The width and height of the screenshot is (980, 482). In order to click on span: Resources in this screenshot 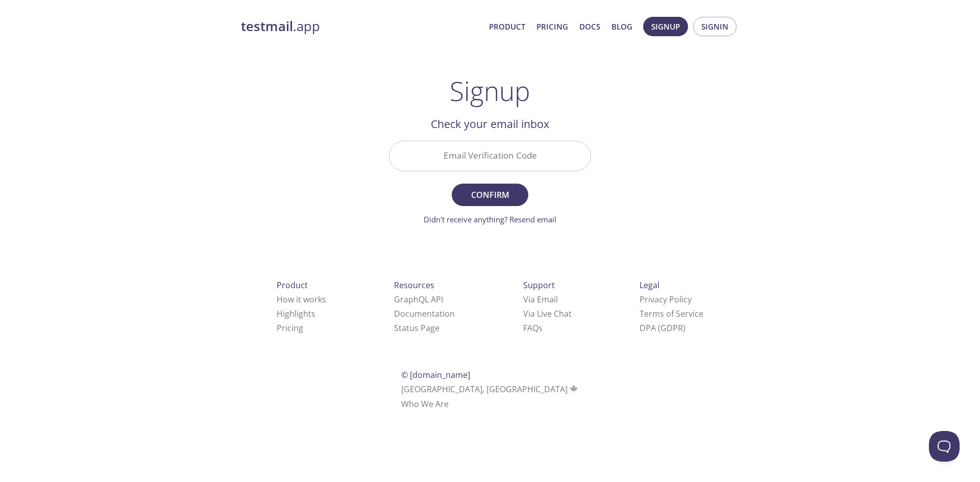, I will do `click(414, 285)`.